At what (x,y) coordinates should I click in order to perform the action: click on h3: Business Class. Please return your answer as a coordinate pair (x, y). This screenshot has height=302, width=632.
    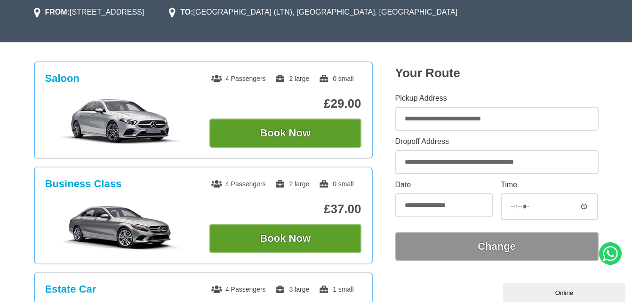
    Looking at the image, I should click on (83, 184).